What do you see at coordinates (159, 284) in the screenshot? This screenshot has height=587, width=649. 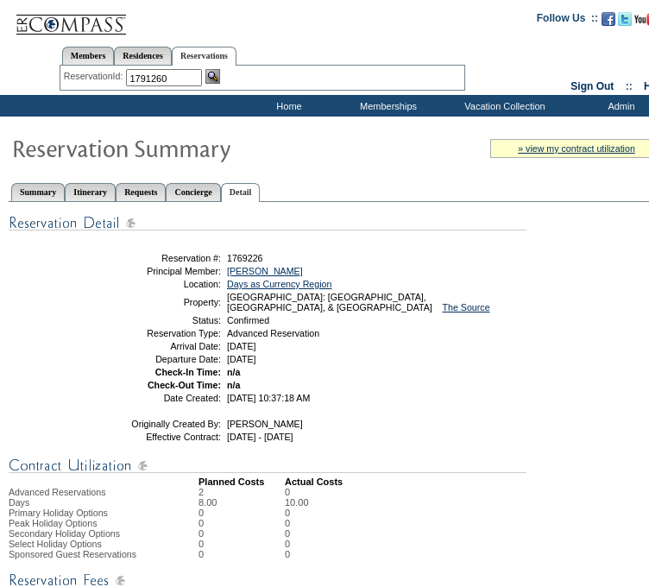 I see `td: Location:` at bounding box center [159, 284].